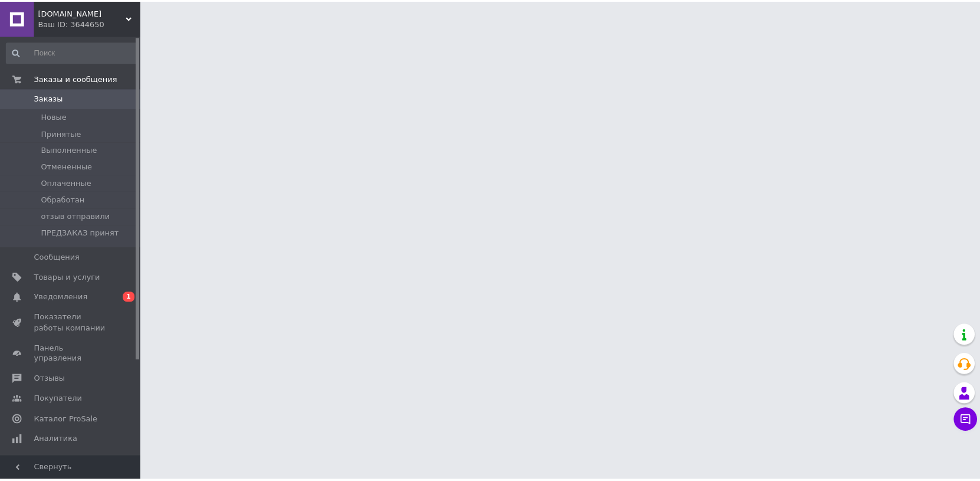 This screenshot has height=481, width=980. I want to click on span: 1, so click(130, 298).